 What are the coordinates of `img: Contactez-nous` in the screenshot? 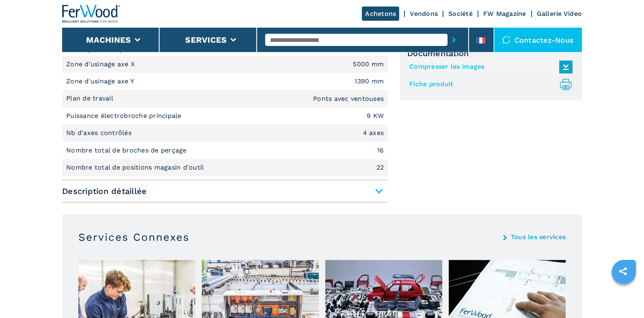 It's located at (506, 40).